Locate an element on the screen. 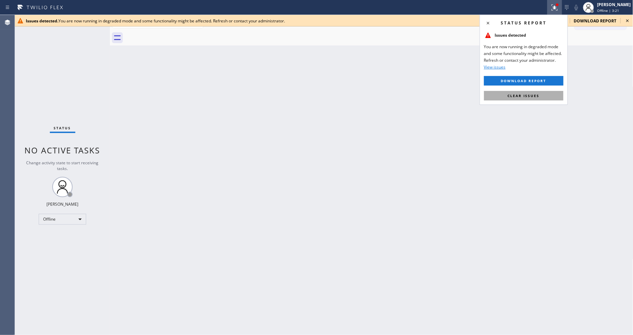 This screenshot has width=633, height=335. span: Status is located at coordinates (62, 128).